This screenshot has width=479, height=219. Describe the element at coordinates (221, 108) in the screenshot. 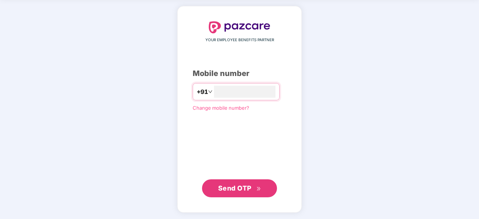

I see `span: Change mobile number?` at that location.